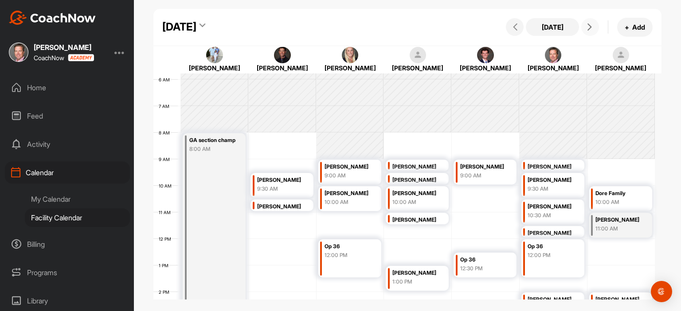 Image resolution: width=681 pixels, height=311 pixels. What do you see at coordinates (634, 27) in the screenshot?
I see `button: +Add` at bounding box center [634, 27].